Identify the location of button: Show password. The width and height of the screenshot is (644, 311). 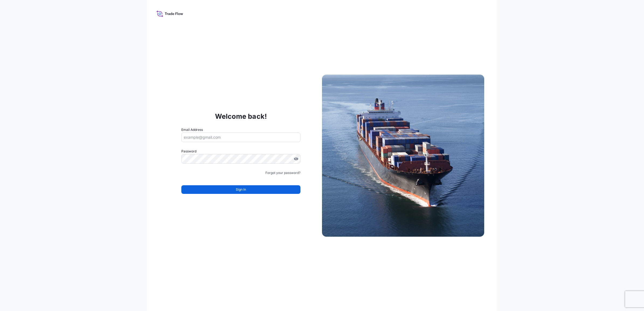
(296, 159).